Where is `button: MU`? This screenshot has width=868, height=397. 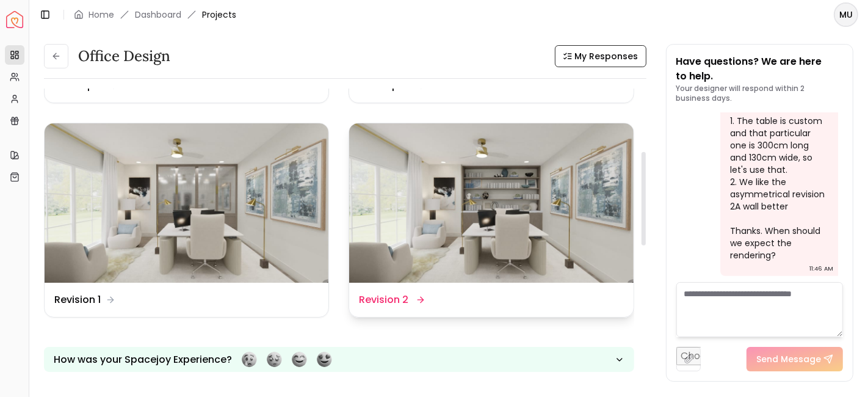
button: MU is located at coordinates (846, 14).